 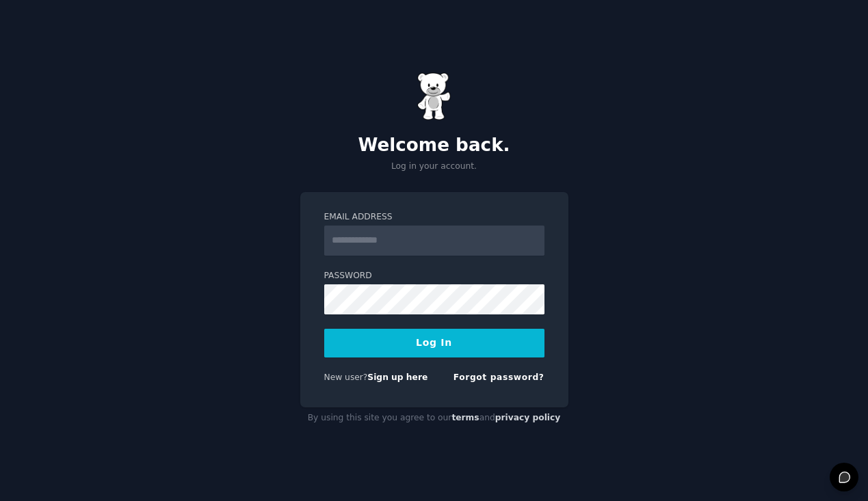 I want to click on a: privacy policy, so click(x=528, y=418).